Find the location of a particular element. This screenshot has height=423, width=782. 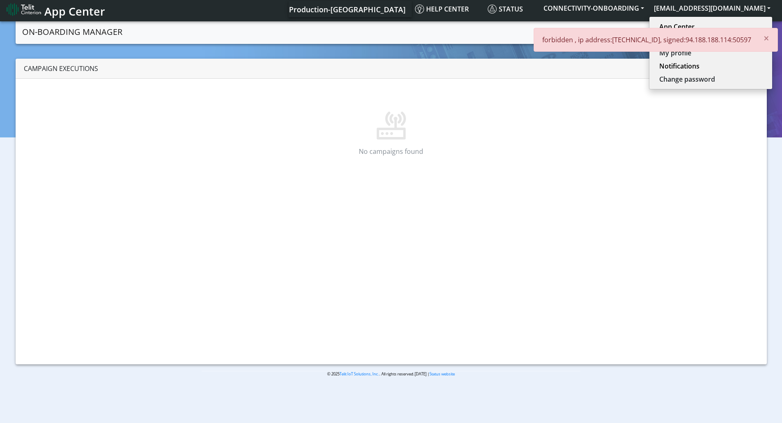

img: status.svg is located at coordinates (492, 9).